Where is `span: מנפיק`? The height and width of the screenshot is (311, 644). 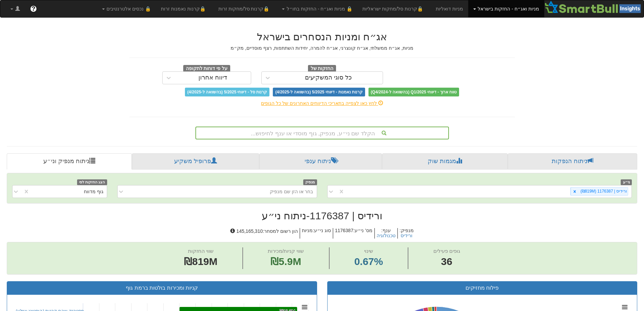
span: מנפיק is located at coordinates (310, 182).